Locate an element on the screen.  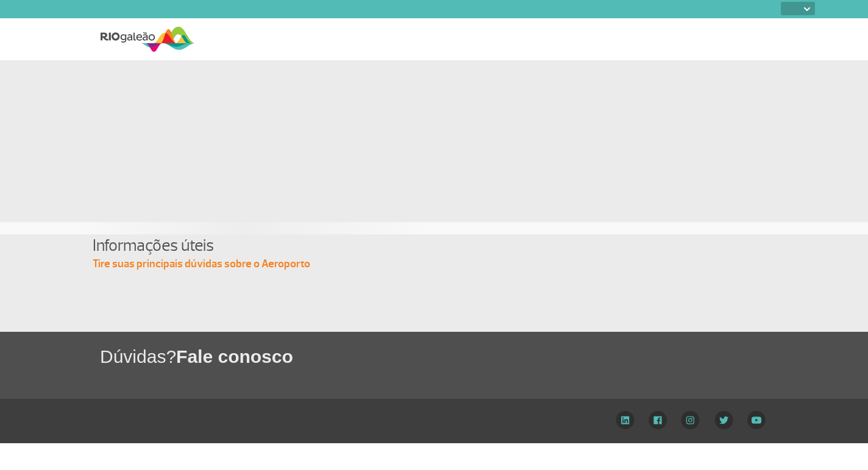
h4: Informações úteis is located at coordinates (434, 246).